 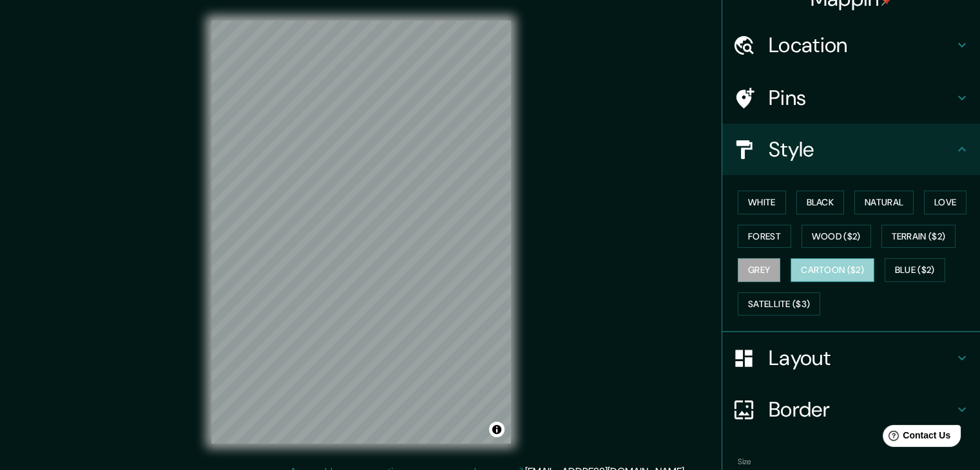 I want to click on h4: Layout, so click(x=862, y=358).